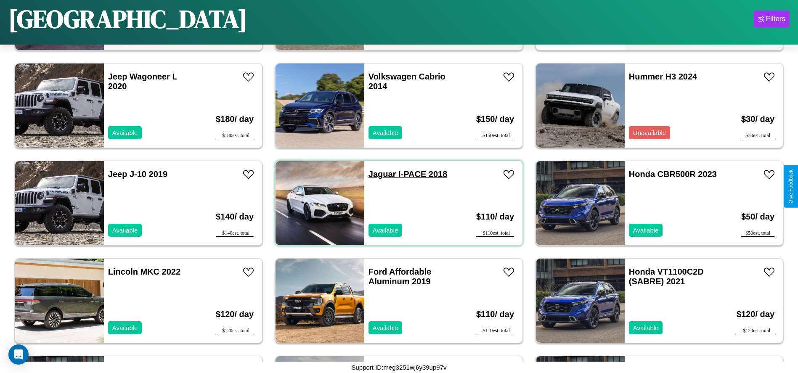  Describe the element at coordinates (757, 136) in the screenshot. I see `div: $ 30 est. total` at that location.